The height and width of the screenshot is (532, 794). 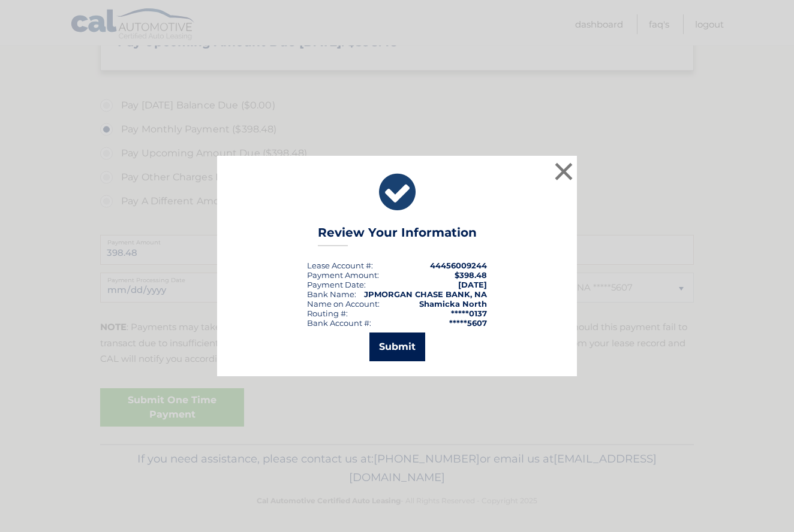 What do you see at coordinates (397, 347) in the screenshot?
I see `button: Submit` at bounding box center [397, 347].